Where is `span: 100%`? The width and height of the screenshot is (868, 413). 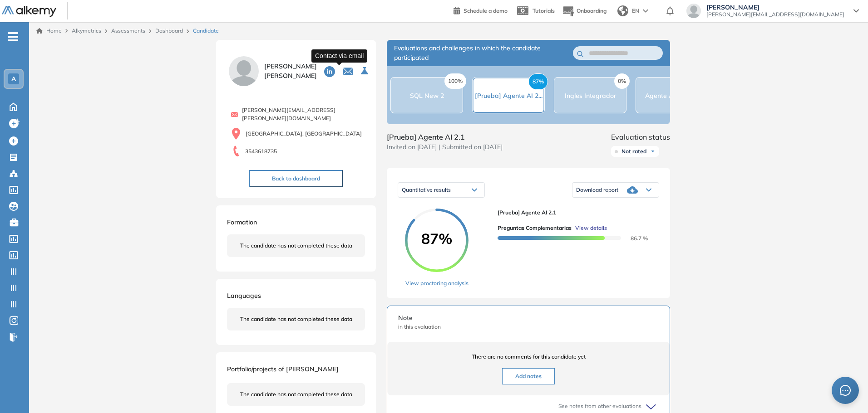
span: 100% is located at coordinates (456, 81).